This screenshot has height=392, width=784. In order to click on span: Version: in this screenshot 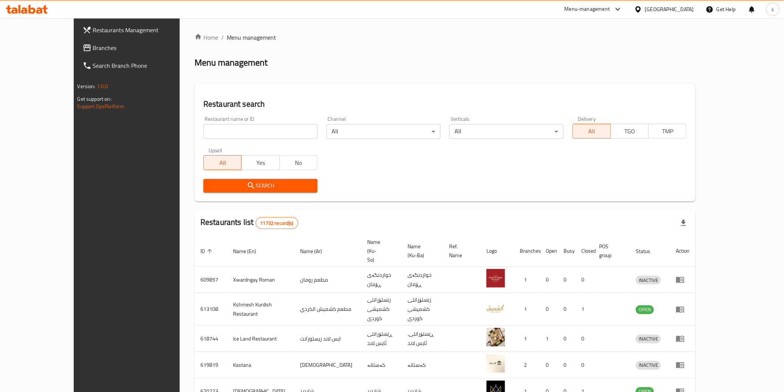, I will do `click(86, 86)`.